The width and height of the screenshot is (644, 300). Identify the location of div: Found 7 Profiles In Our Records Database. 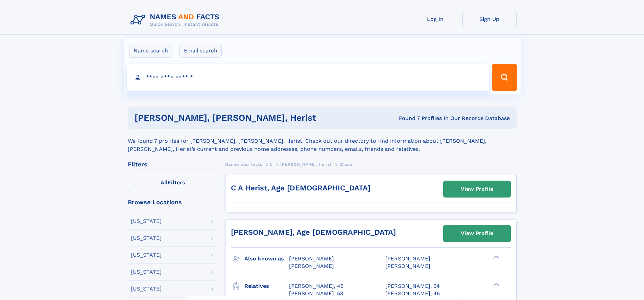
(433, 118).